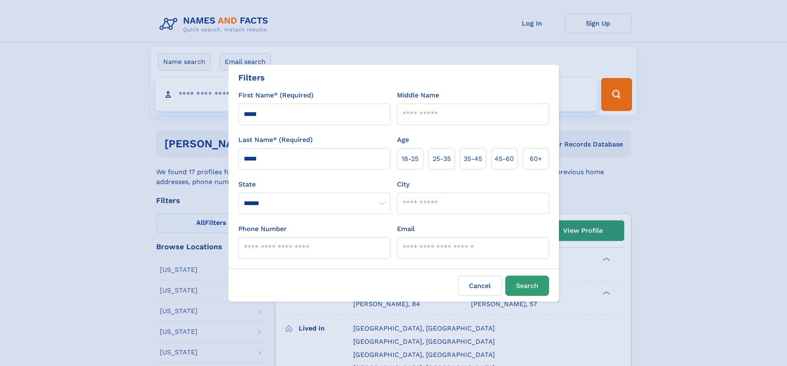 This screenshot has width=787, height=366. I want to click on label: Last Name* (Required), so click(276, 140).